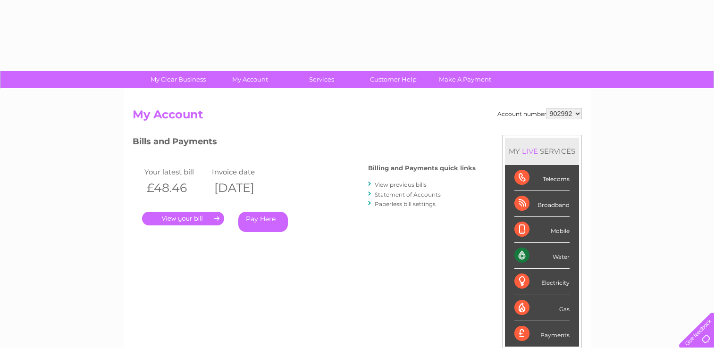 This screenshot has height=348, width=714. What do you see at coordinates (263, 222) in the screenshot?
I see `a: Pay Here` at bounding box center [263, 222].